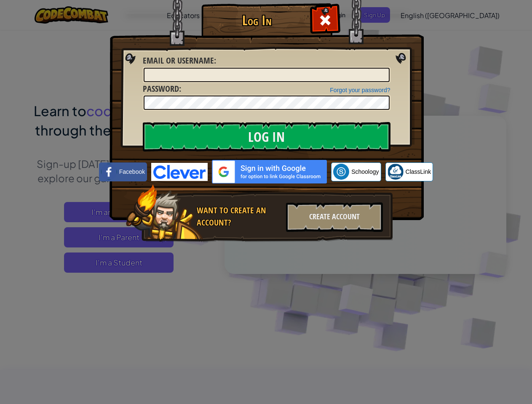  What do you see at coordinates (257, 20) in the screenshot?
I see `h1: Log In` at bounding box center [257, 20].